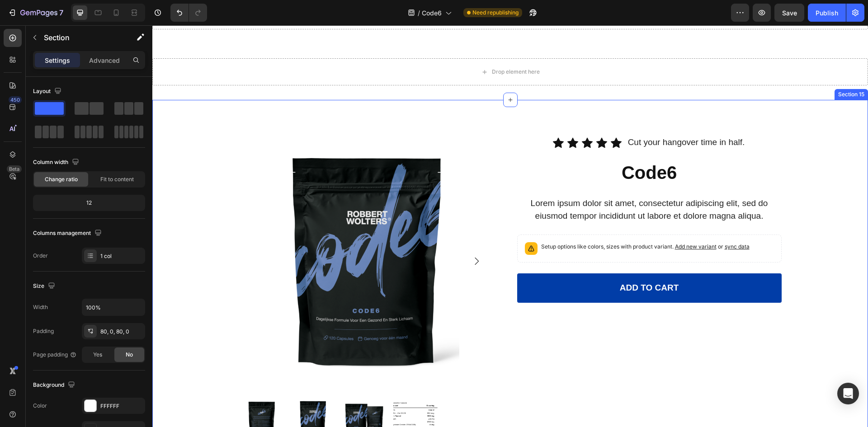 The width and height of the screenshot is (868, 427). I want to click on input: Auto, so click(114, 307).